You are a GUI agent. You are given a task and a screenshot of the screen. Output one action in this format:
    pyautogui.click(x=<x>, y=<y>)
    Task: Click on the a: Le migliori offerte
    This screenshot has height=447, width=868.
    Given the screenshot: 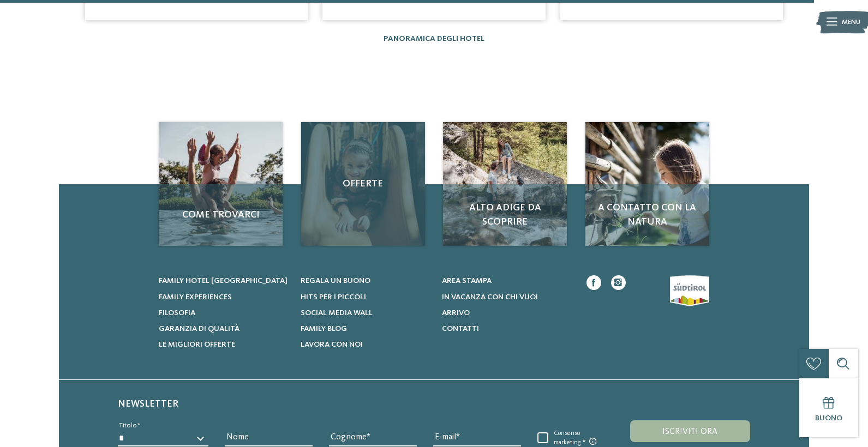 What is the action you would take?
    pyautogui.click(x=223, y=345)
    